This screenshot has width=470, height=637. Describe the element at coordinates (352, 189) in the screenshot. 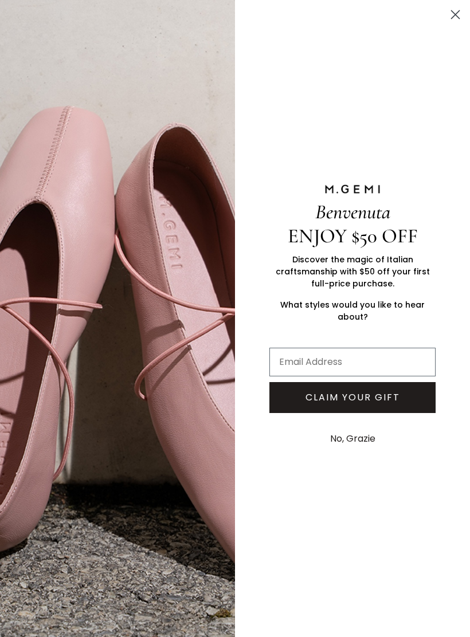

I see `img: M.GEMI` at that location.